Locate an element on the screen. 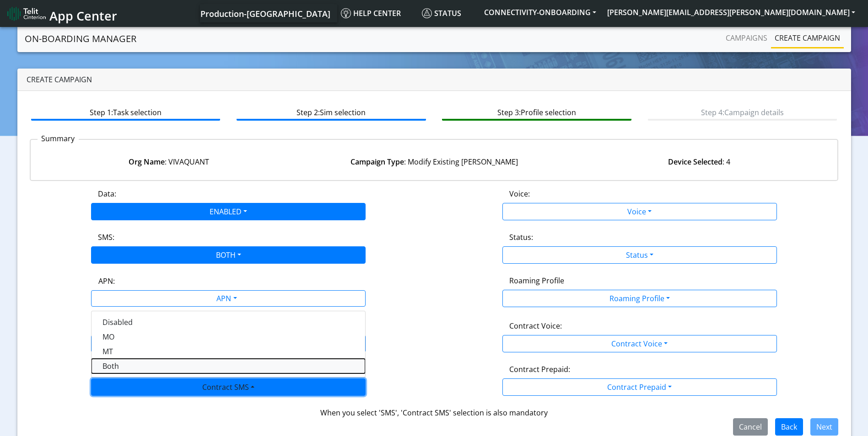 This screenshot has height=436, width=868. button: Voice is located at coordinates (640, 212).